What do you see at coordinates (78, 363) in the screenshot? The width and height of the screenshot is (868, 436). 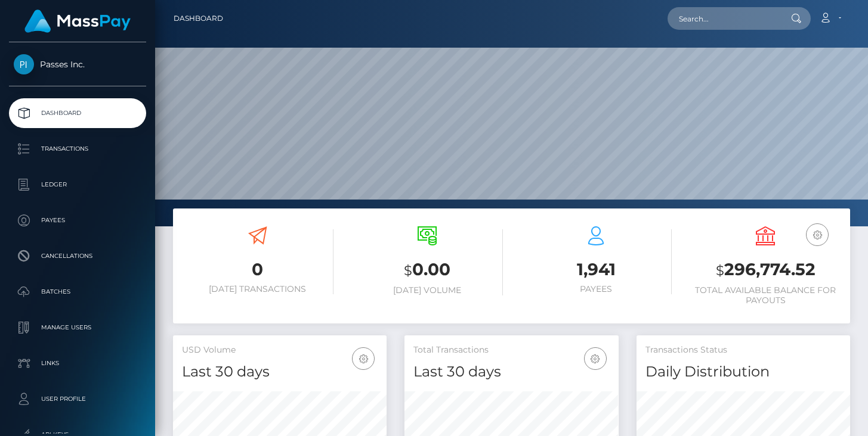 I see `p: Links` at bounding box center [78, 363].